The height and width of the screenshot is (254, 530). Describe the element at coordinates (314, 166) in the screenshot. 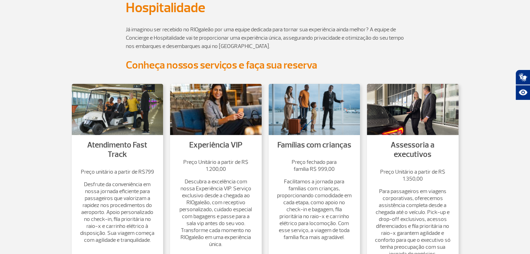

I see `strong: Preço fechado para família R$ 999,00` at that location.